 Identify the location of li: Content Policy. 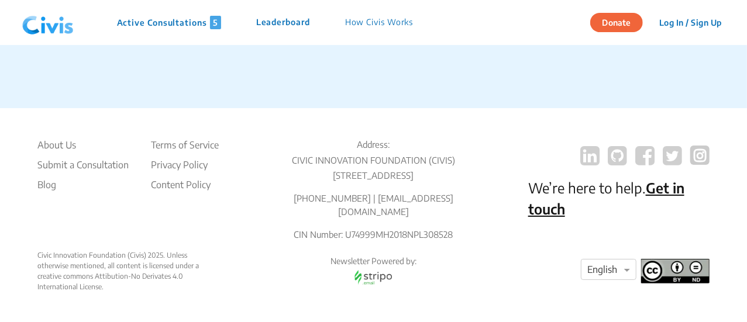
(185, 185).